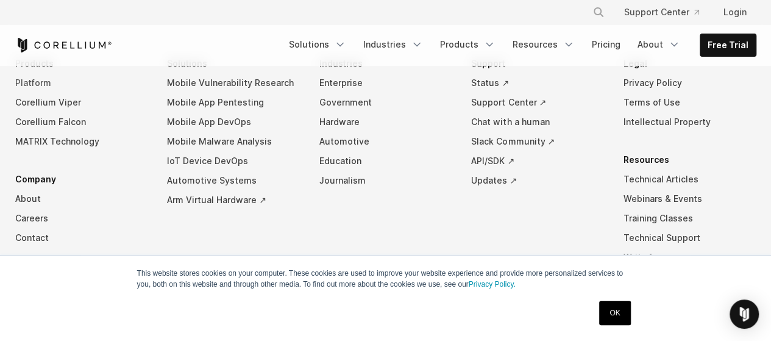 Image resolution: width=771 pixels, height=341 pixels. What do you see at coordinates (386, 180) in the screenshot?
I see `a: Journalism` at bounding box center [386, 180].